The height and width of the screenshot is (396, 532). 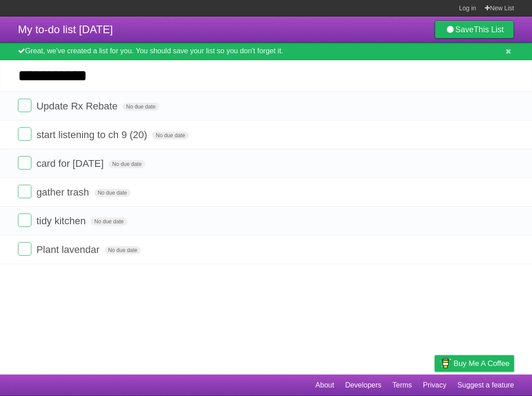 I want to click on a: About, so click(x=325, y=385).